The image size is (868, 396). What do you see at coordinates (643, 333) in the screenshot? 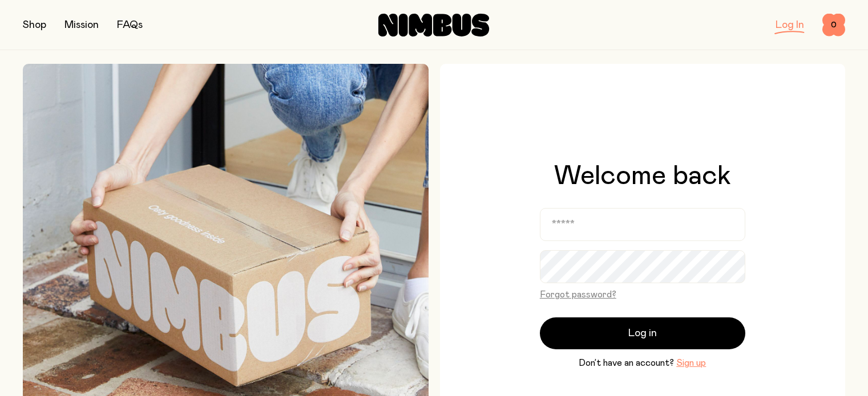
I see `button: Log in` at bounding box center [643, 333].